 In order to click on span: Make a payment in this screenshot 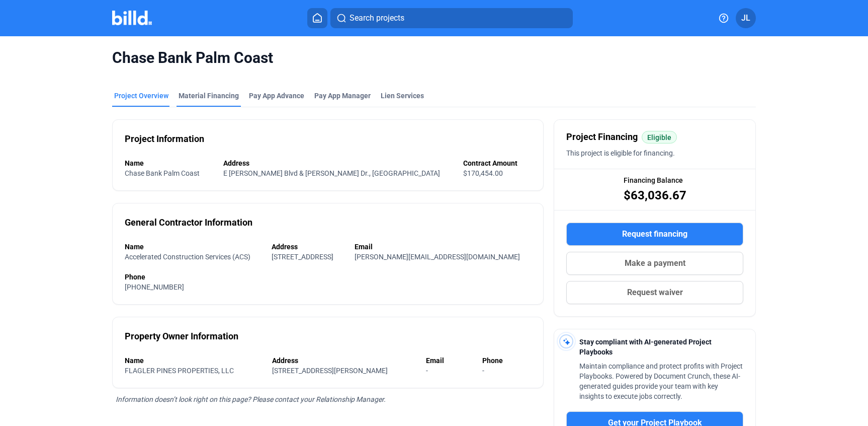, I will do `click(655, 263)`.